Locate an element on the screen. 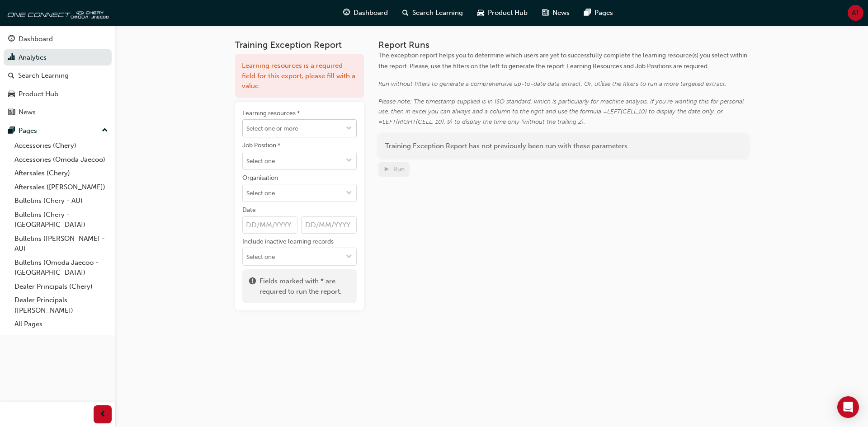 The height and width of the screenshot is (427, 868). a: car-iconProduct Hub is located at coordinates (502, 13).